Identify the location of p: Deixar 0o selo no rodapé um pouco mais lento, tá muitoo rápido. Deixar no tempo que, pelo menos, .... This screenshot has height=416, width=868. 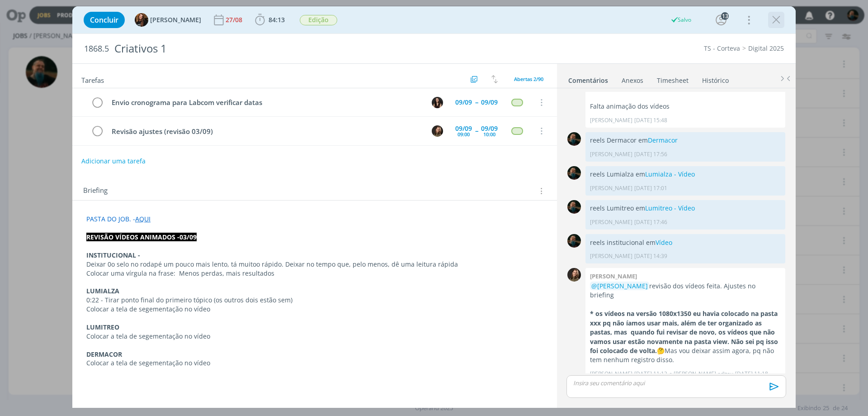
(315, 264).